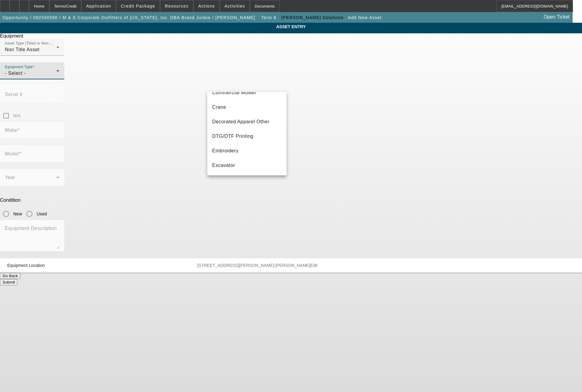 This screenshot has height=392, width=582. What do you see at coordinates (219, 107) in the screenshot?
I see `span: Crane` at bounding box center [219, 107].